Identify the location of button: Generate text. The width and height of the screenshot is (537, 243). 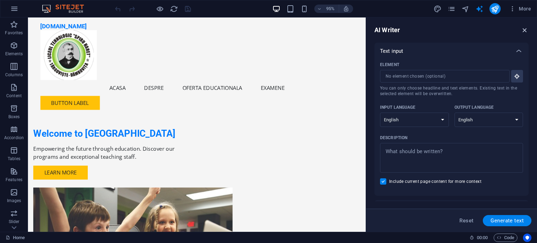
(507, 221).